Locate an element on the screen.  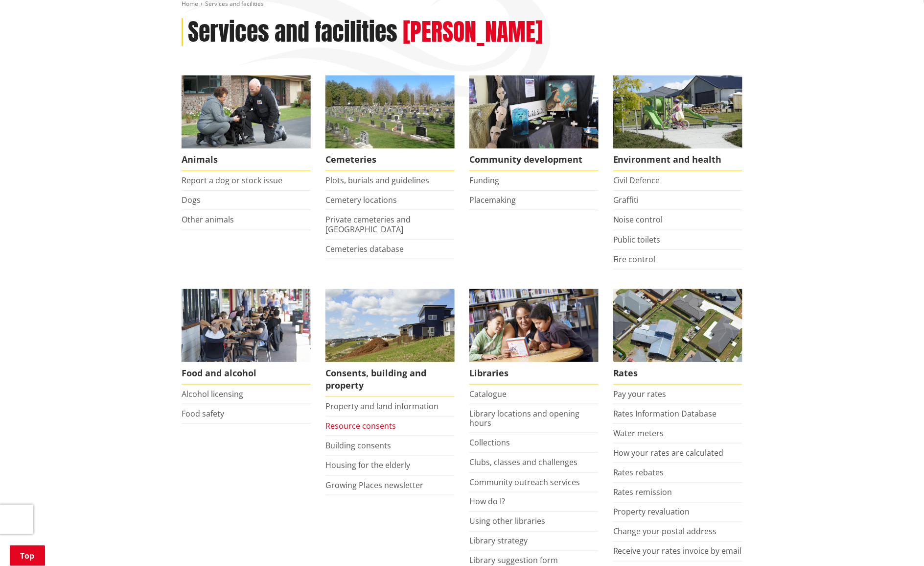
a: Resource consents is located at coordinates (361, 426).